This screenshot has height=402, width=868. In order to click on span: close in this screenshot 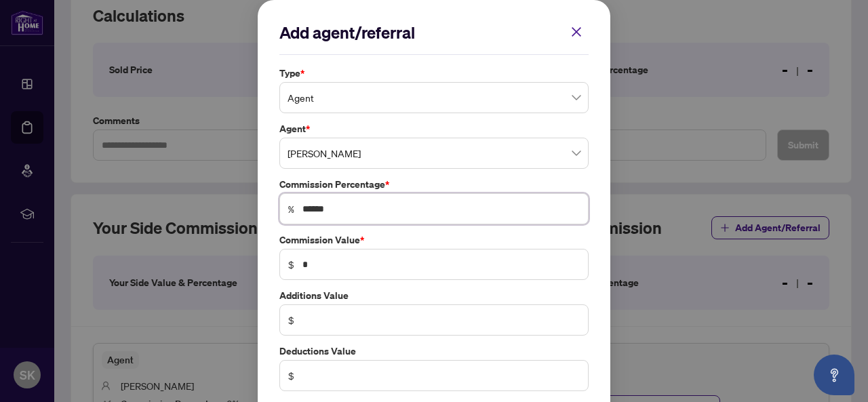, I will do `click(576, 32)`.